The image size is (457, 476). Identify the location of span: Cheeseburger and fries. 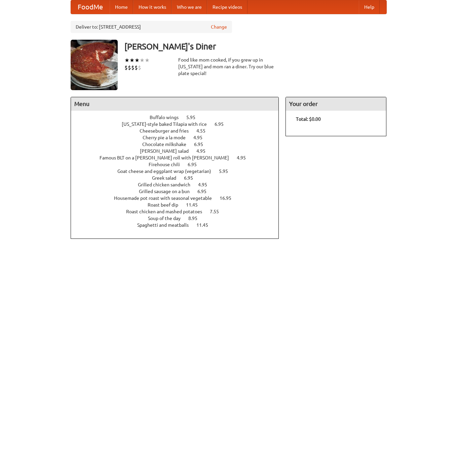
(168, 131).